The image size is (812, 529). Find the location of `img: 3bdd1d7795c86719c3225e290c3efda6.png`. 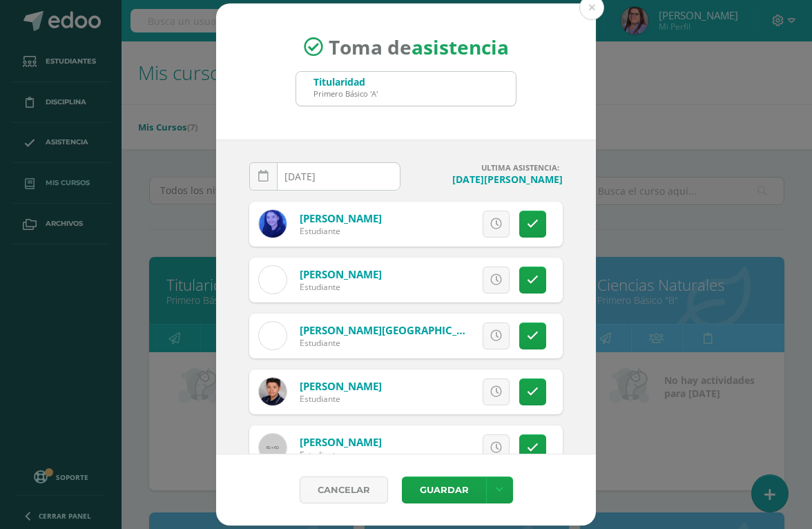

img: 3bdd1d7795c86719c3225e290c3efda6.png is located at coordinates (273, 280).